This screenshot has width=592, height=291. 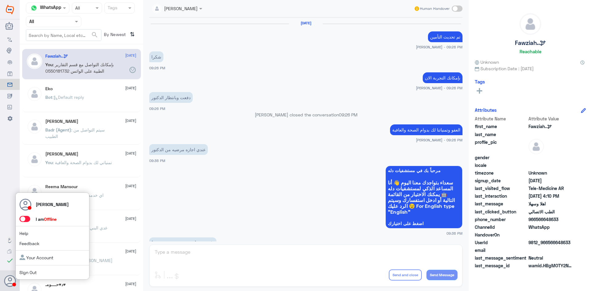 What do you see at coordinates (501, 204) in the screenshot?
I see `span: last_message` at bounding box center [501, 204].